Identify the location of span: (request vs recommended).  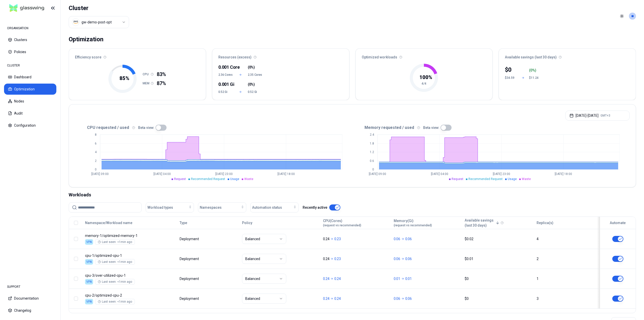
(413, 225).